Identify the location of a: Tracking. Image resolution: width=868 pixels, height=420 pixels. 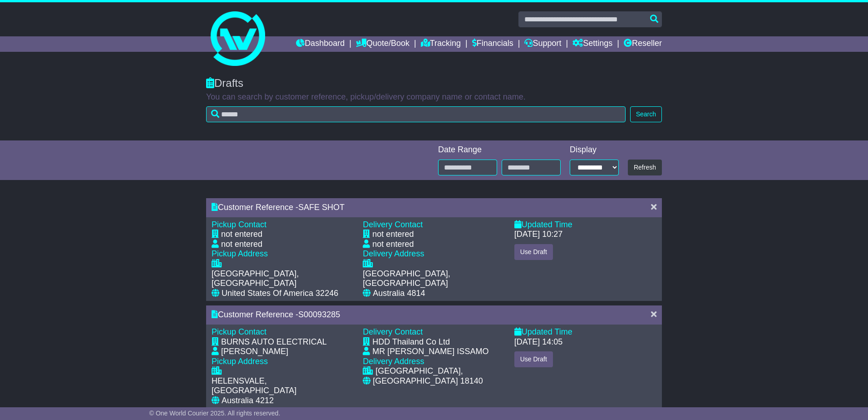
(441, 44).